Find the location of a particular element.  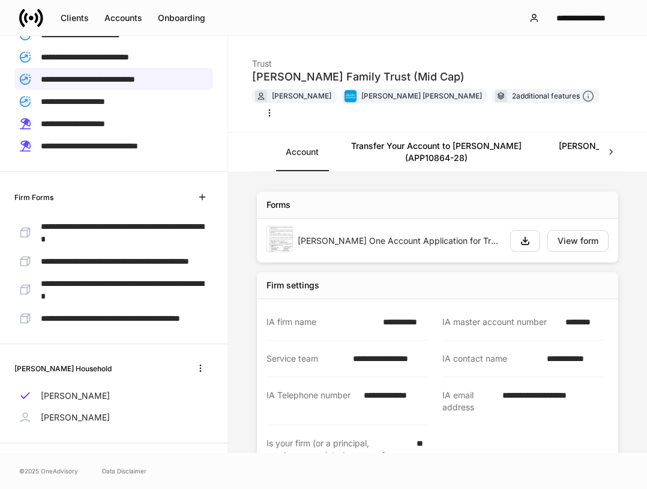

div: Firm settings is located at coordinates (293, 285).